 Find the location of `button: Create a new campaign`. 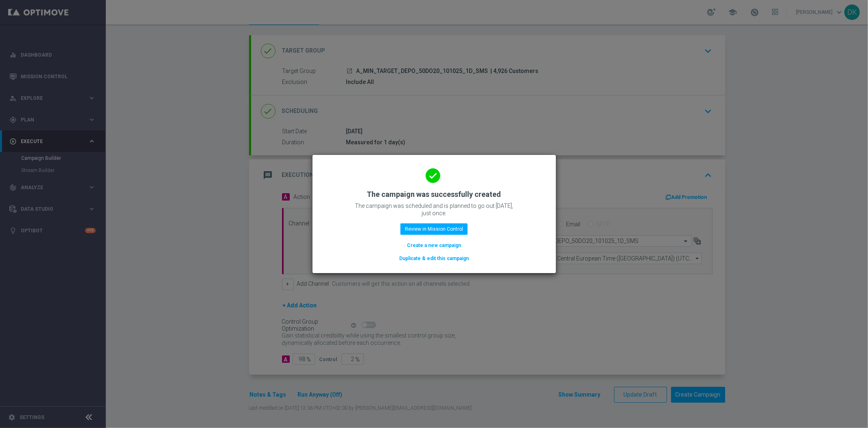

button: Create a new campaign is located at coordinates (434, 245).